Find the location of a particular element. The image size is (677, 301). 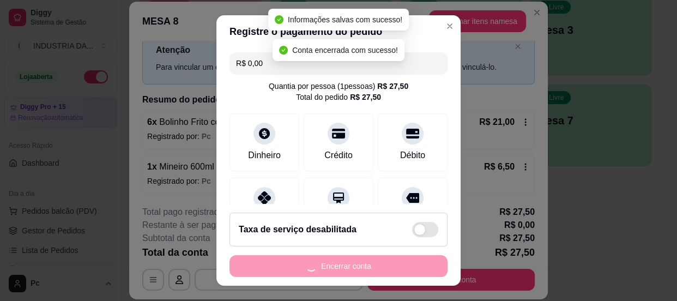

h2: Taxa de serviço desabilitada is located at coordinates (298, 229).